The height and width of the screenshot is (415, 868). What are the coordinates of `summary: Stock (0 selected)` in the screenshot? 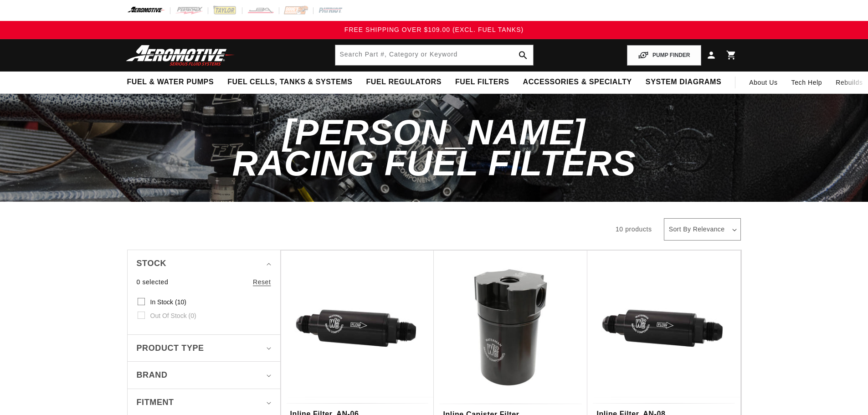 It's located at (203, 263).